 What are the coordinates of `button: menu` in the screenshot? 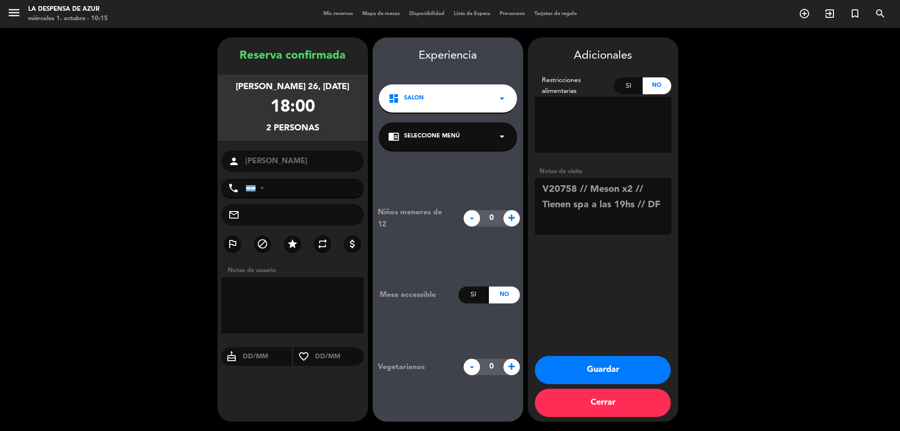 It's located at (14, 14).